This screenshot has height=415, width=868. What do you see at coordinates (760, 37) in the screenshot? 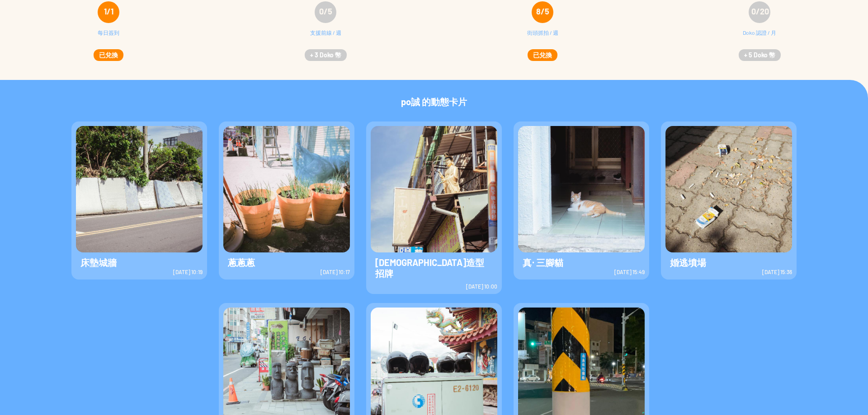
I see `div: Doko 認證 / 月` at bounding box center [760, 37].